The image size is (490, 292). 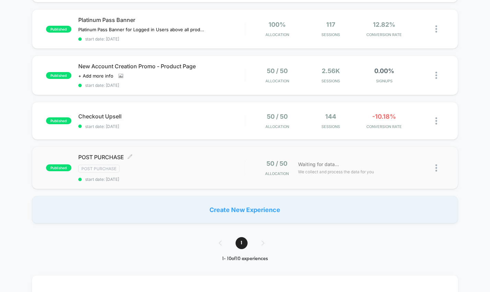 What do you see at coordinates (384, 116) in the screenshot?
I see `span: -10.18%` at bounding box center [384, 116].